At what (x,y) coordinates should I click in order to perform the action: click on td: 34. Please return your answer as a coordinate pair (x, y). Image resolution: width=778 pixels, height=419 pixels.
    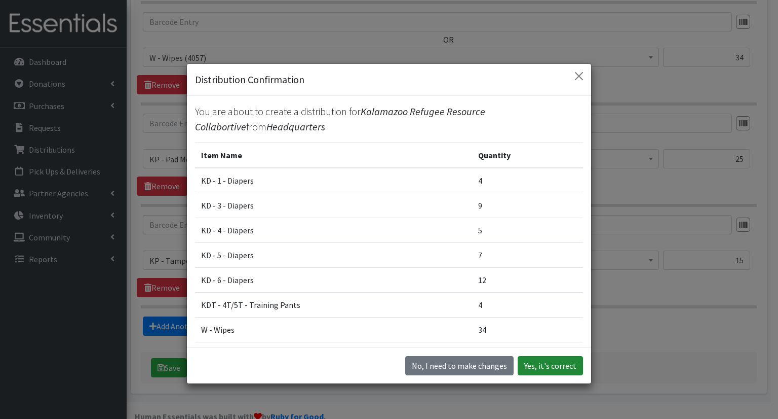
    Looking at the image, I should click on (528, 329).